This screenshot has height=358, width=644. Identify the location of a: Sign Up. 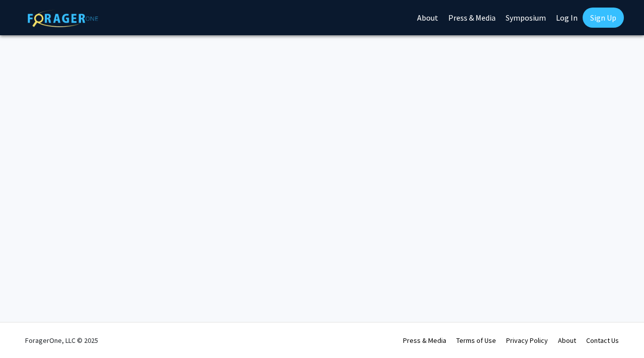
(603, 18).